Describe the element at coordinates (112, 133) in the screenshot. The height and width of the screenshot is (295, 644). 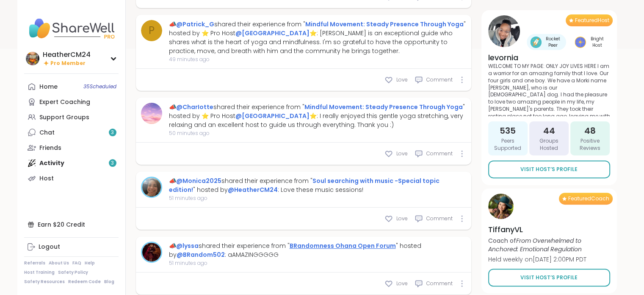
I see `span: 3` at that location.